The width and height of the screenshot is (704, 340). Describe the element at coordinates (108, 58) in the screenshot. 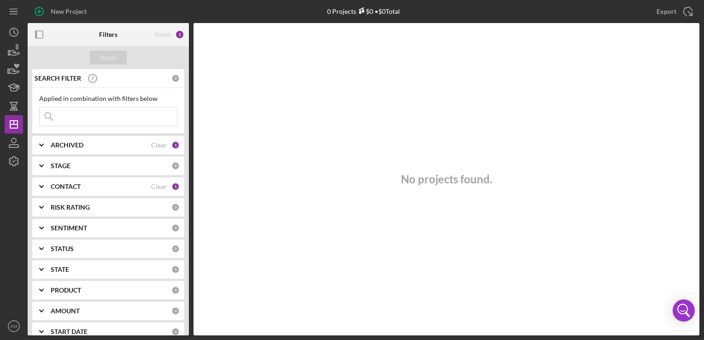

I see `button: Apply` at that location.